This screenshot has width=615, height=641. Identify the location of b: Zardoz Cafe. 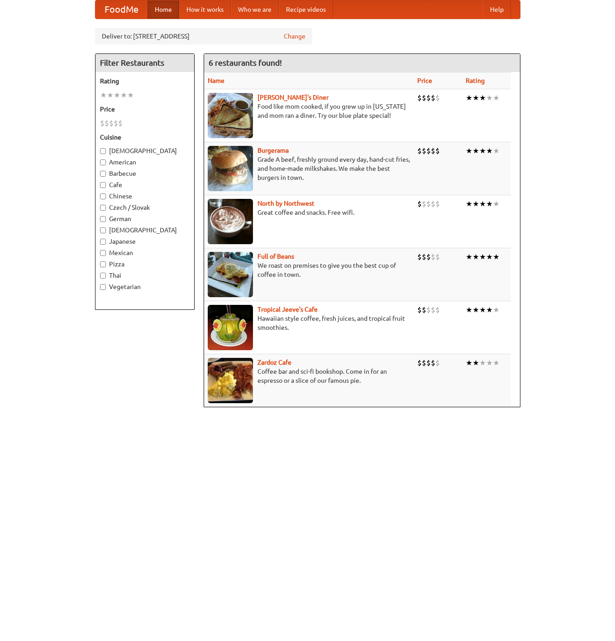
(274, 362).